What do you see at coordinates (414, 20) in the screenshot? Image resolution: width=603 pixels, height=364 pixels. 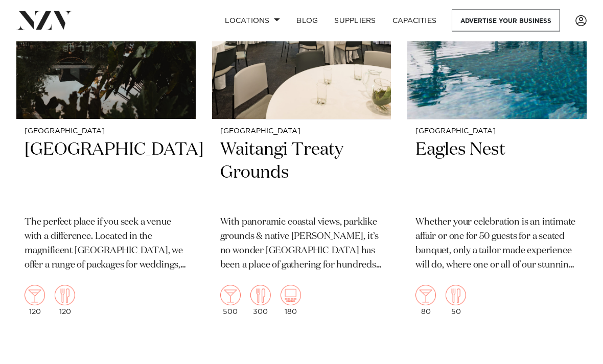 I see `a: Capacities` at bounding box center [414, 20].